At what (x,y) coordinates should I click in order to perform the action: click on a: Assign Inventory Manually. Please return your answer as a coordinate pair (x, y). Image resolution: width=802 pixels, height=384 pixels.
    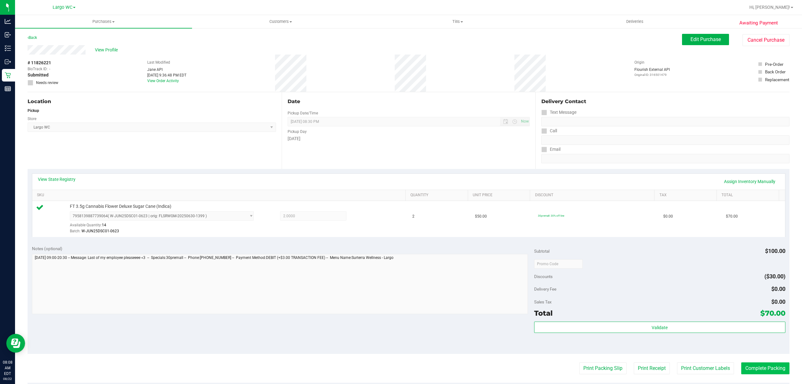
    Looking at the image, I should click on (750, 181).